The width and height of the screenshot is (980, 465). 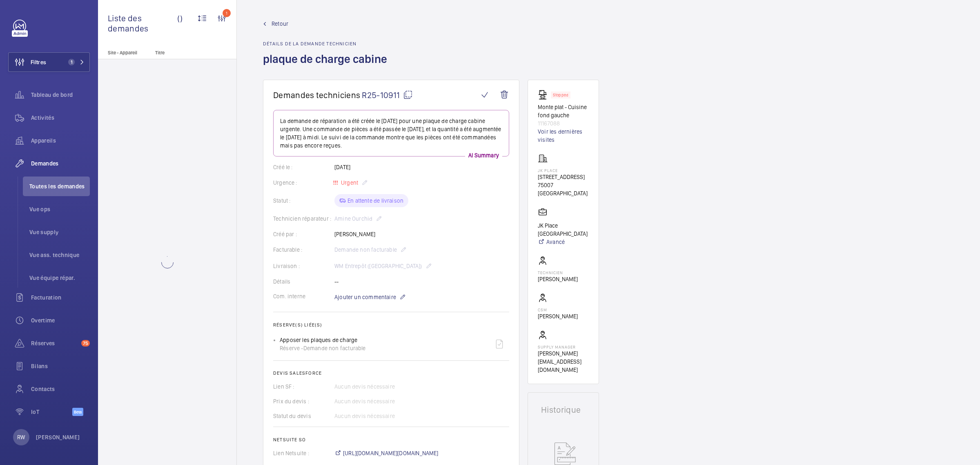 What do you see at coordinates (125, 53) in the screenshot?
I see `p: Site - Appareil` at bounding box center [125, 53].